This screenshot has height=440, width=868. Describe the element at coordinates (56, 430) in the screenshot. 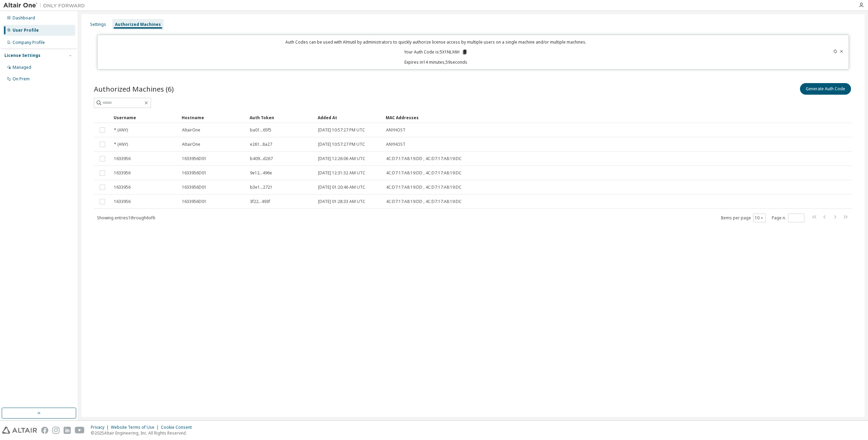

I see `img: instagram.svg` at that location.